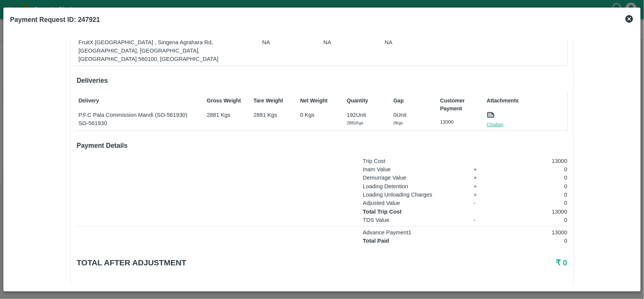 The width and height of the screenshot is (644, 299). I want to click on p: Tare Weight, so click(273, 100).